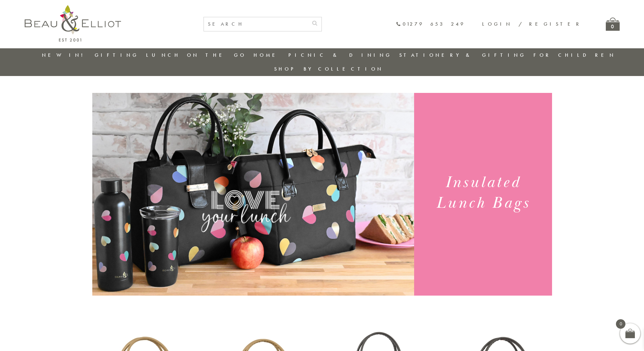 This screenshot has width=644, height=351. What do you see at coordinates (117, 55) in the screenshot?
I see `a: Gifting` at bounding box center [117, 55].